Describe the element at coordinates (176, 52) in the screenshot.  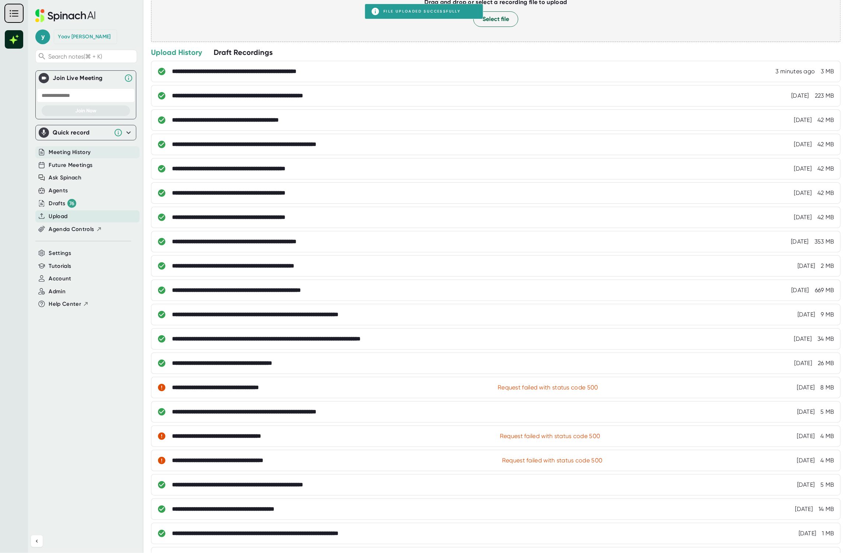
I see `div: Upload History` at that location.